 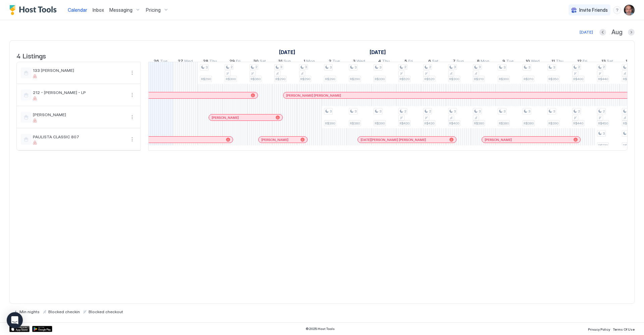 I want to click on span: Calendar, so click(x=78, y=10).